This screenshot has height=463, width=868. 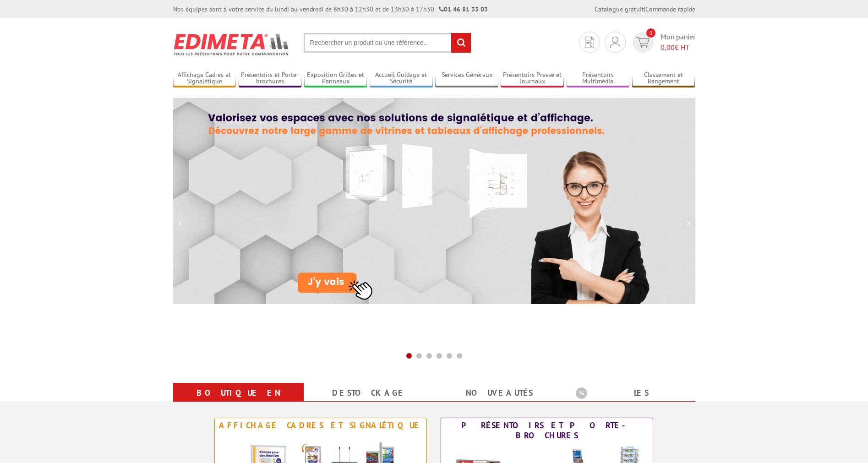 What do you see at coordinates (231, 44) in the screenshot?
I see `img: Présentoir, panneau, stand - Edimeta - PLV, affichage, mobilier bureau, entreprise` at bounding box center [231, 44].